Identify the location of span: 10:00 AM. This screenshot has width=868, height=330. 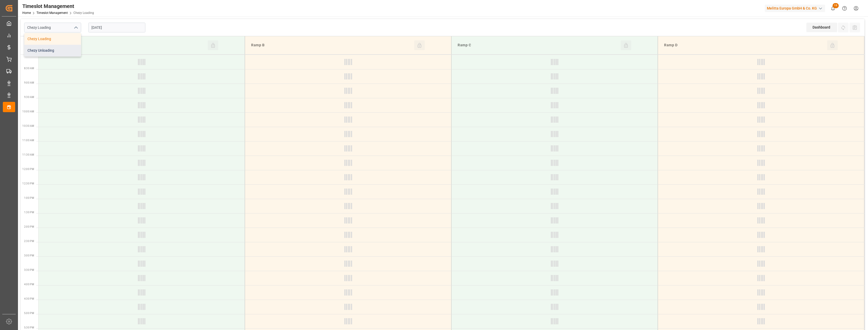
(28, 111).